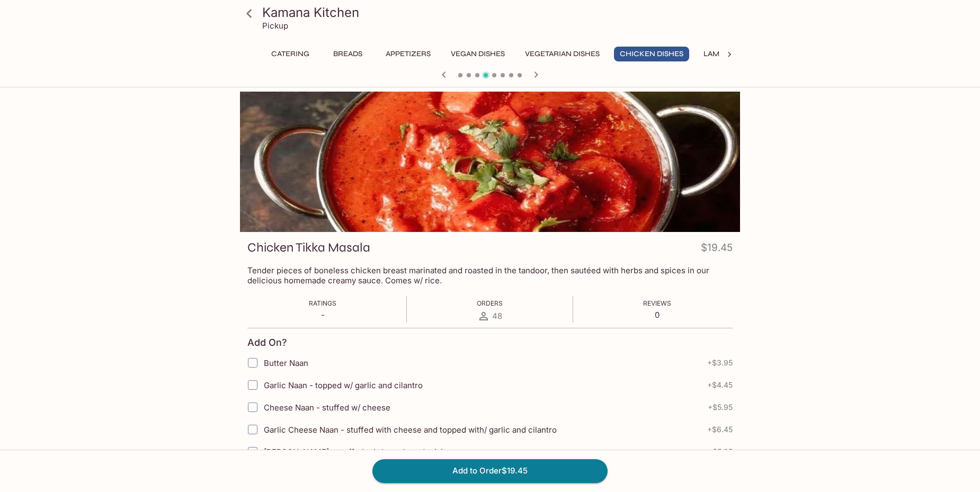 The image size is (980, 492). I want to click on button: Vegan Dishes, so click(478, 54).